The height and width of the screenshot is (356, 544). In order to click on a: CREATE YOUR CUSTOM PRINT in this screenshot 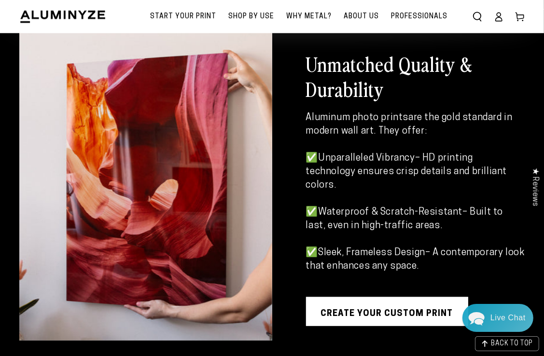, I will do `click(387, 312)`.